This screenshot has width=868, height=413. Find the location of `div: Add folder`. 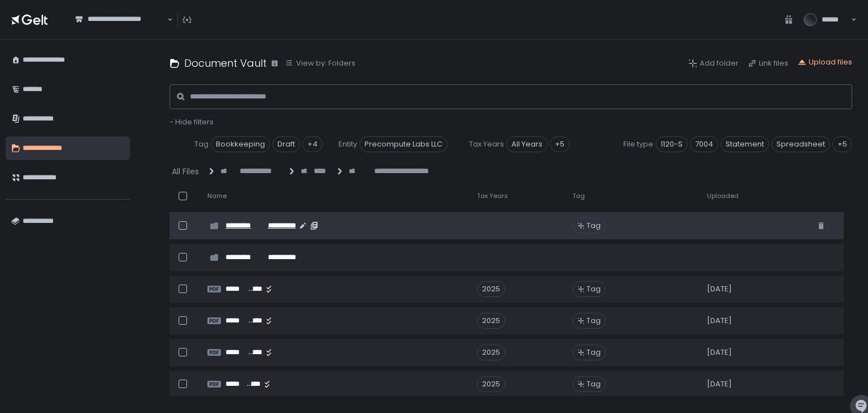

div: Add folder is located at coordinates (713, 63).